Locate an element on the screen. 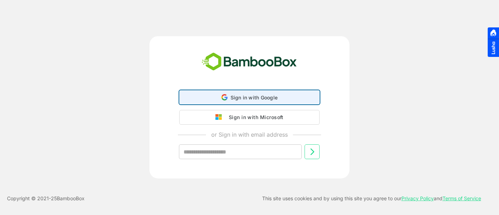 The image size is (499, 215). p: or Sign in with email address is located at coordinates (249, 134).